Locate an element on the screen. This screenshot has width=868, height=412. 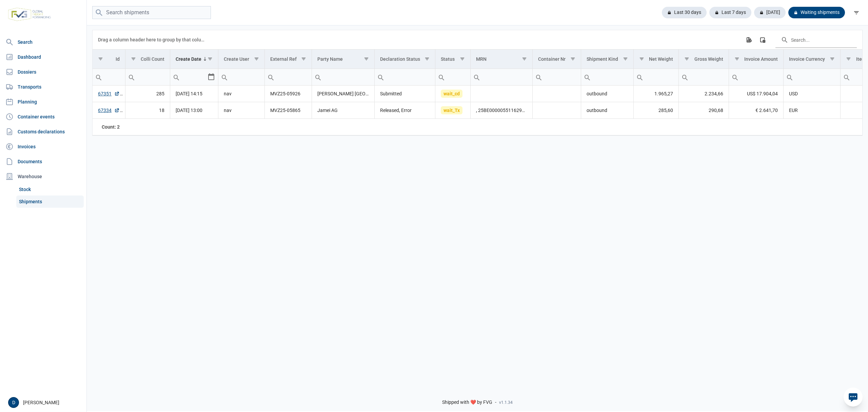
td: MVZ25-05865 is located at coordinates (288, 110).